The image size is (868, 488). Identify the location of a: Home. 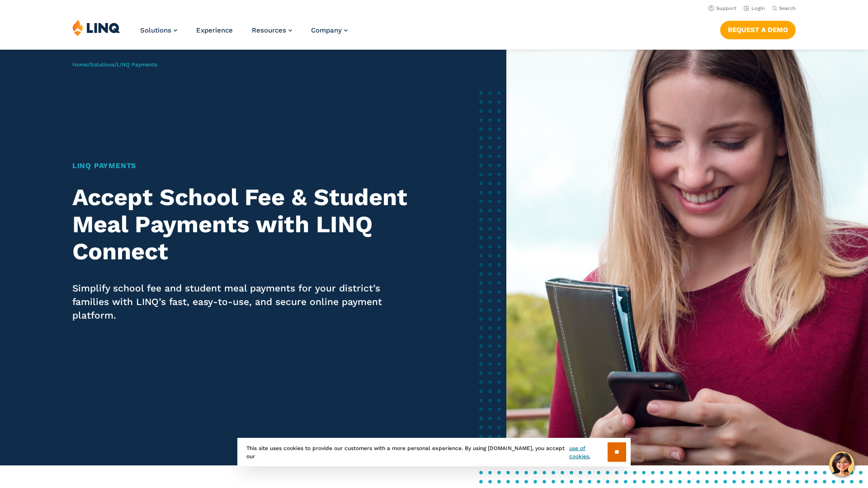
(80, 64).